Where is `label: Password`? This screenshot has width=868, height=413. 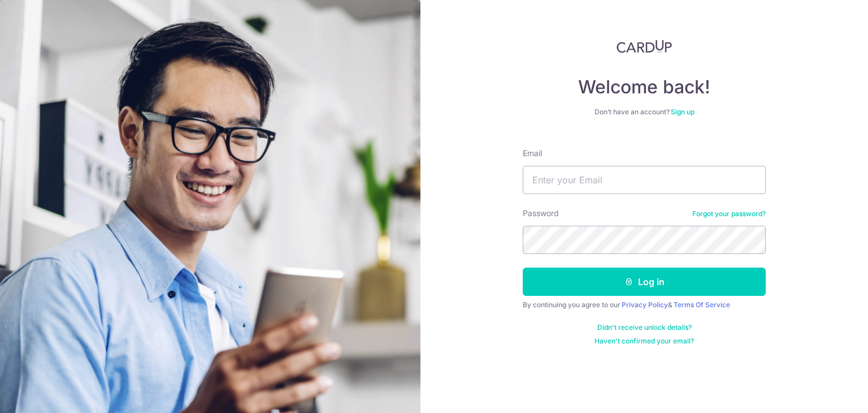 label: Password is located at coordinates (541, 213).